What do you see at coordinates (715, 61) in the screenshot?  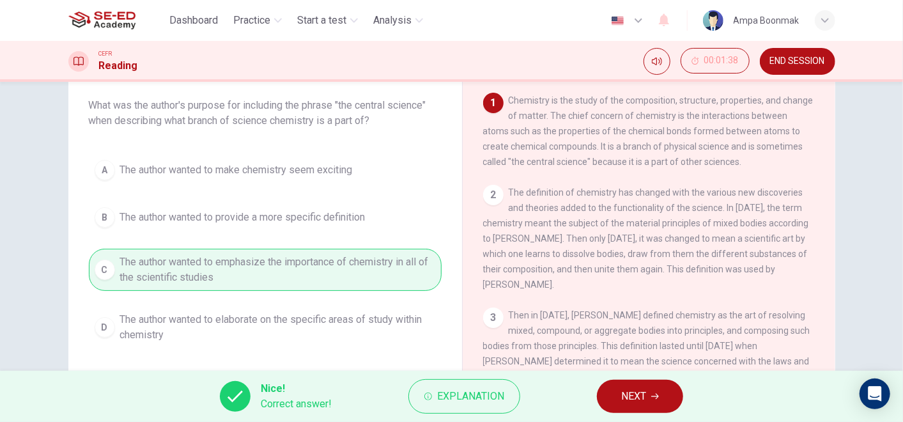 I see `div: Hide` at bounding box center [715, 61].